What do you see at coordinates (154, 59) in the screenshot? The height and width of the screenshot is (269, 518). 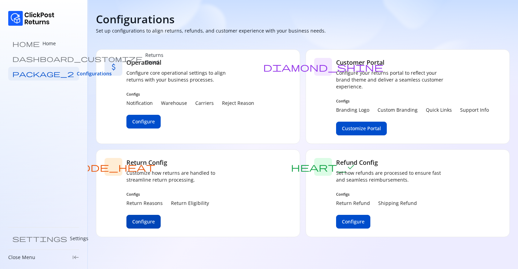 I see `p: Returns Board` at bounding box center [154, 59].